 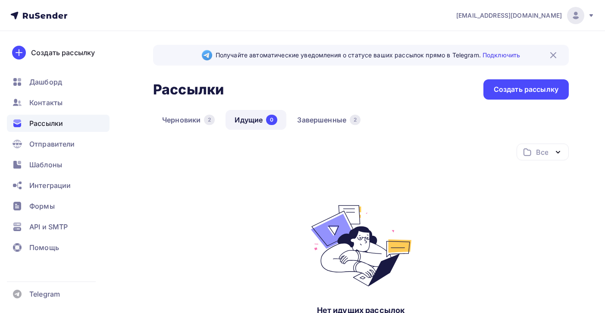 What do you see at coordinates (188, 120) in the screenshot?
I see `a: Черновики2` at bounding box center [188, 120].